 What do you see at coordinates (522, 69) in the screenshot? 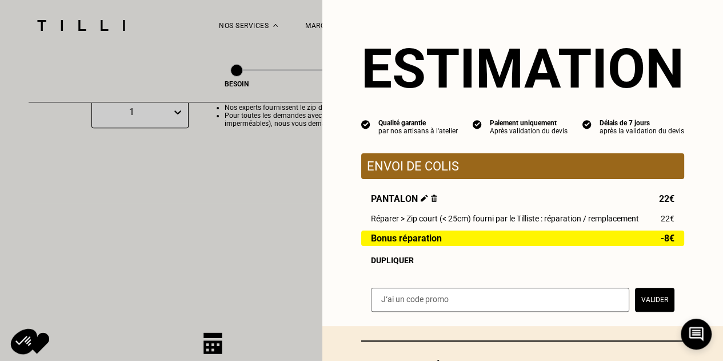
I see `section: Estimation` at bounding box center [522, 69].